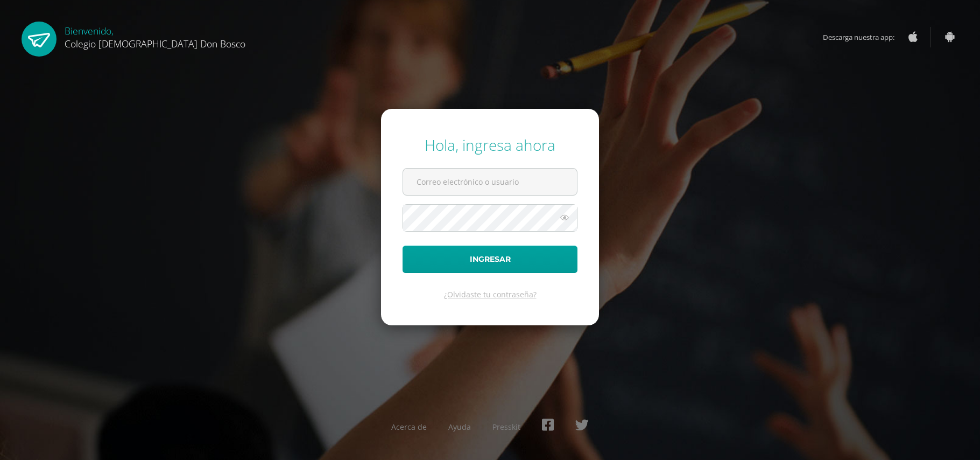  Describe the element at coordinates (460, 427) in the screenshot. I see `a: Ayuda` at that location.